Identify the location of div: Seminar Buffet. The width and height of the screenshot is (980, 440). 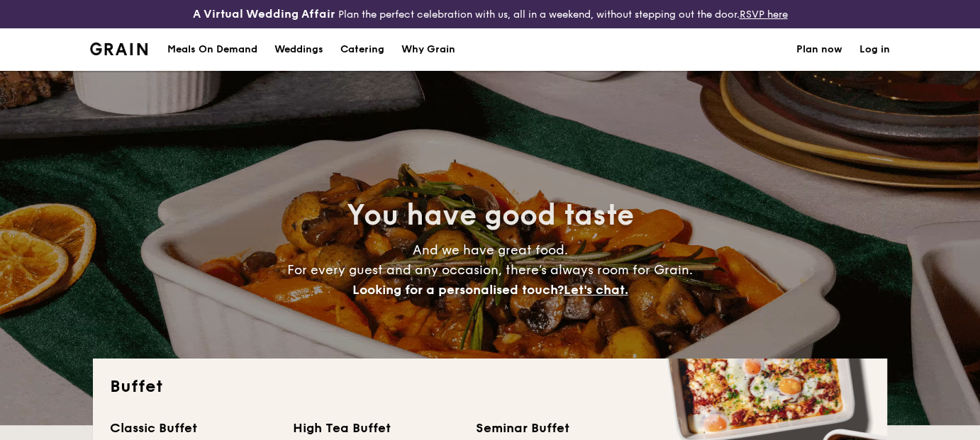
(559, 428).